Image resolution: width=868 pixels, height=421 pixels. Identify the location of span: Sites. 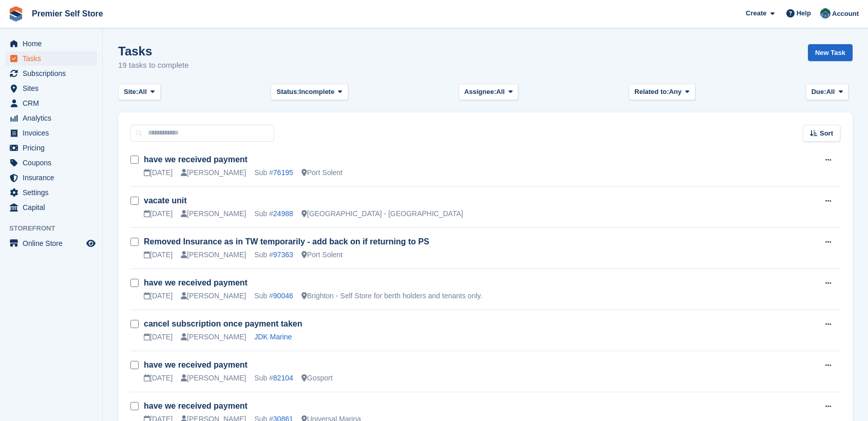
(53, 88).